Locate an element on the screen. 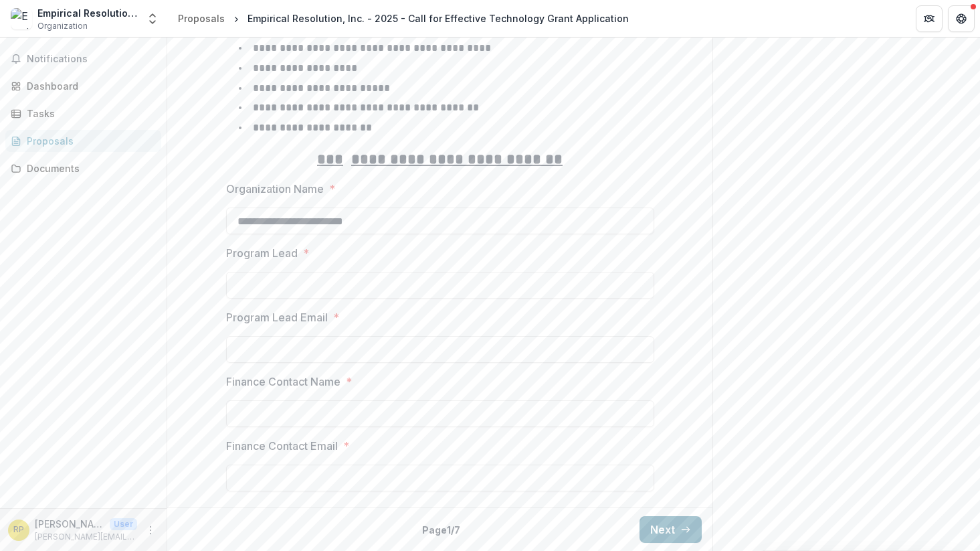 The height and width of the screenshot is (551, 980). button: More is located at coordinates (151, 530).